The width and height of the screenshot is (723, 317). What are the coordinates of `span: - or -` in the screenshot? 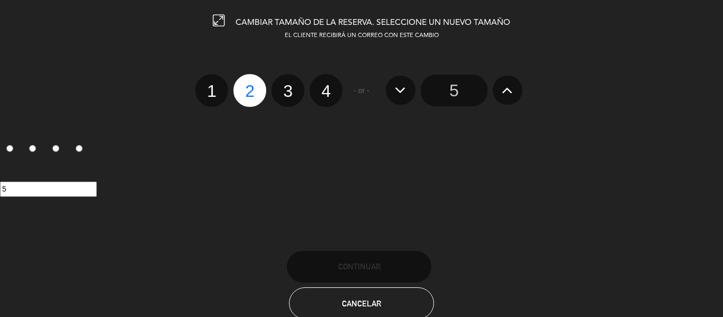 It's located at (362, 91).